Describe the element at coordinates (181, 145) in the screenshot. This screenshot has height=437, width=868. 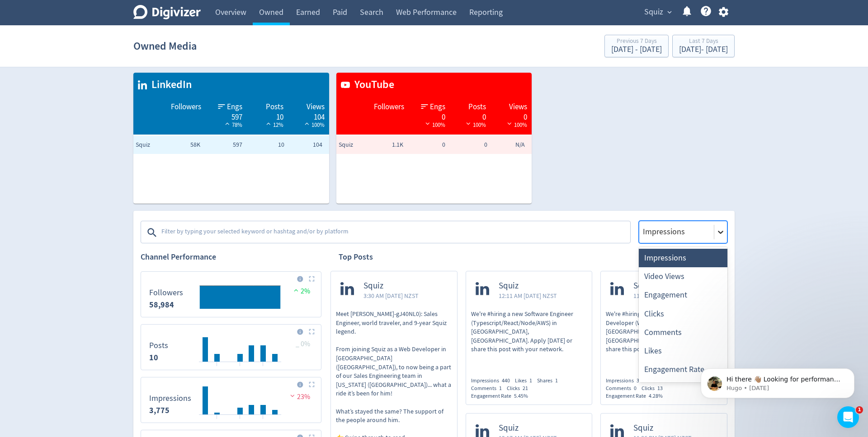
I see `td: 58K` at that location.